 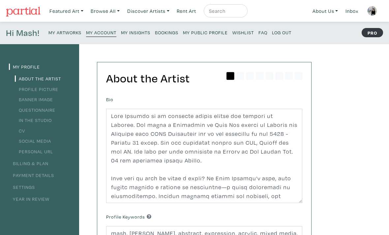 What do you see at coordinates (352, 11) in the screenshot?
I see `a: Inbox` at bounding box center [352, 11].